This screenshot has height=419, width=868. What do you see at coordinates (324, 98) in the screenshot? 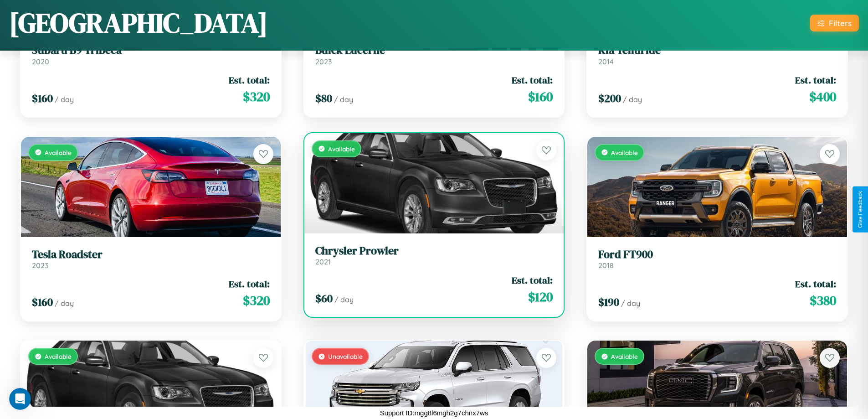
I see `span: $ 80` at bounding box center [324, 98].